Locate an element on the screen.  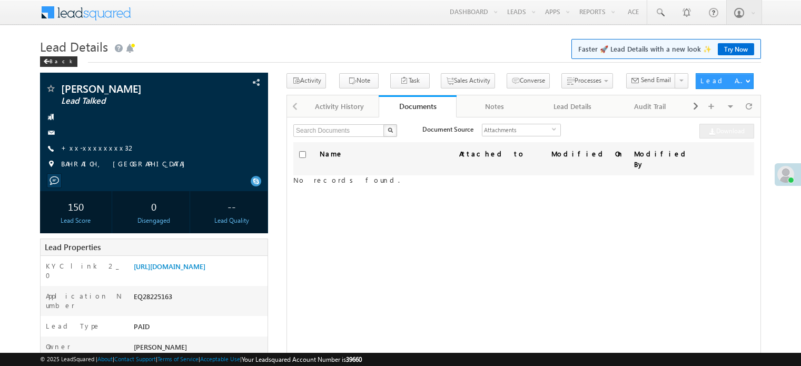
div: 150 is located at coordinates (76, 206).